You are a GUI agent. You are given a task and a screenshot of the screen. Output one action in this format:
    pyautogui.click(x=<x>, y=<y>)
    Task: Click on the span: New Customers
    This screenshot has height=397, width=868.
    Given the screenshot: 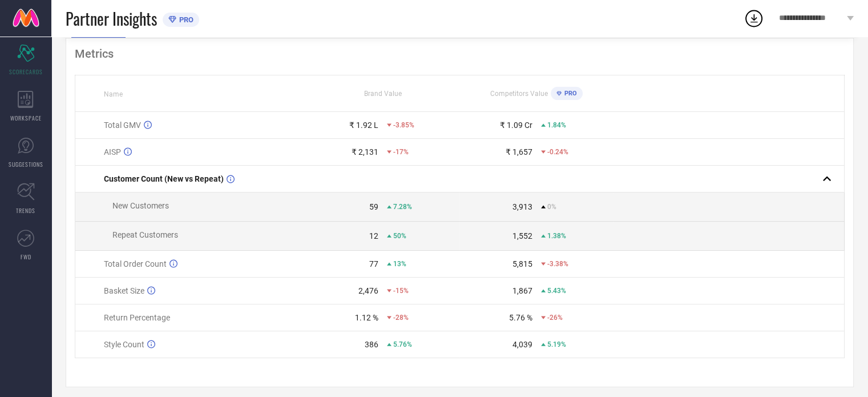 What is the action you would take?
    pyautogui.click(x=141, y=206)
    